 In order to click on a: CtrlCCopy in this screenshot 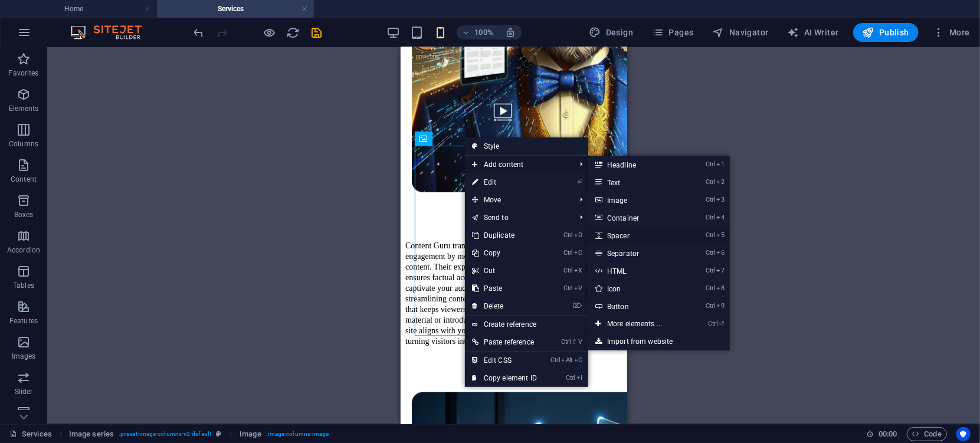, I will do `click(504, 253)`.